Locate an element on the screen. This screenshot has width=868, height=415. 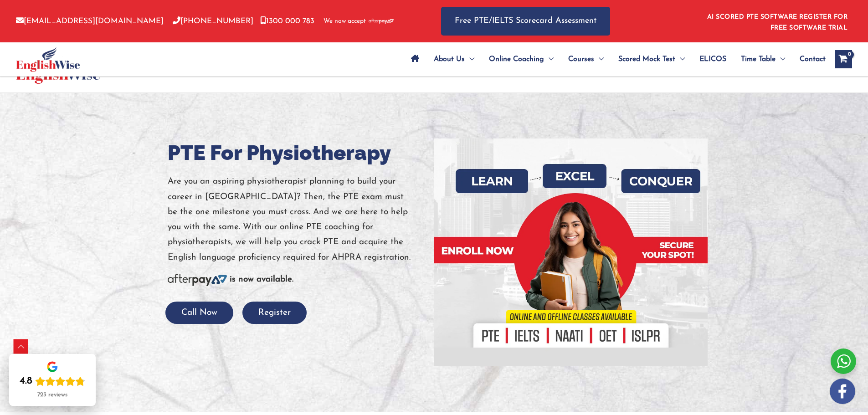
nav: Site Navigation: Main Menu is located at coordinates (614, 60).